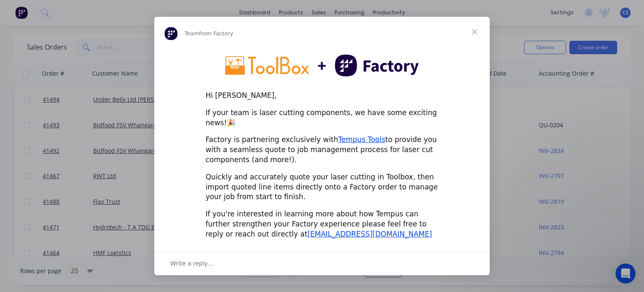 The width and height of the screenshot is (644, 292). Describe the element at coordinates (216, 33) in the screenshot. I see `span: from Factory` at that location.